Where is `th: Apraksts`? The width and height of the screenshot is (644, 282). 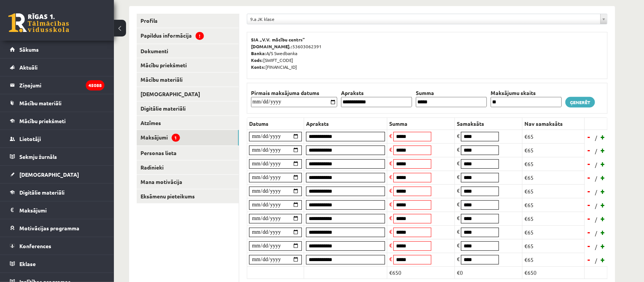 th: Apraksts is located at coordinates (346, 124).